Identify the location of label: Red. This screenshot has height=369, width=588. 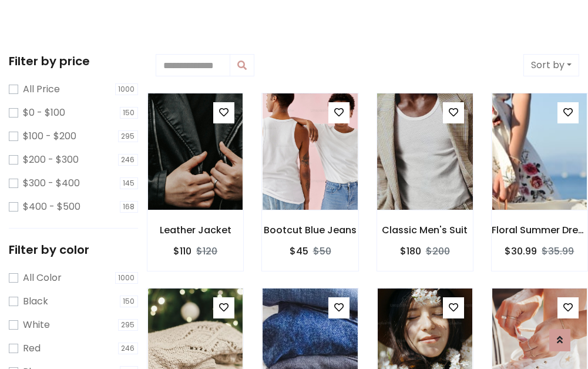
(32, 348).